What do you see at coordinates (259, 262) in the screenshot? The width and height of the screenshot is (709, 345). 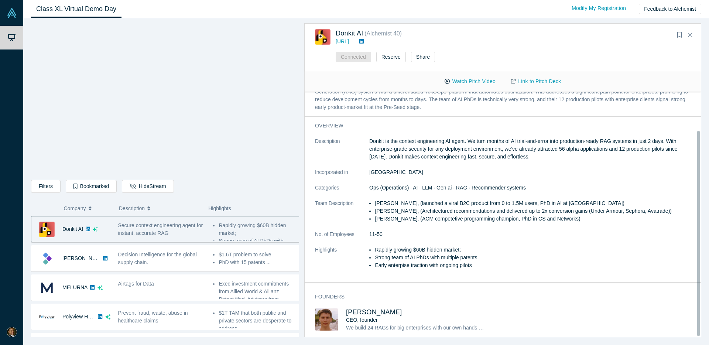 I see `li: PhD with 15 patents ...` at bounding box center [259, 262].